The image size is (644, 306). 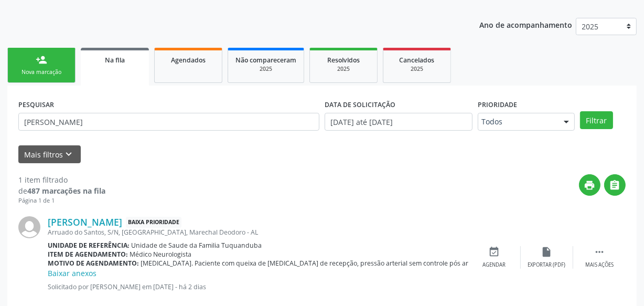 What do you see at coordinates (547, 265) in the screenshot?
I see `div: Exportar (PDF)` at bounding box center [547, 265].